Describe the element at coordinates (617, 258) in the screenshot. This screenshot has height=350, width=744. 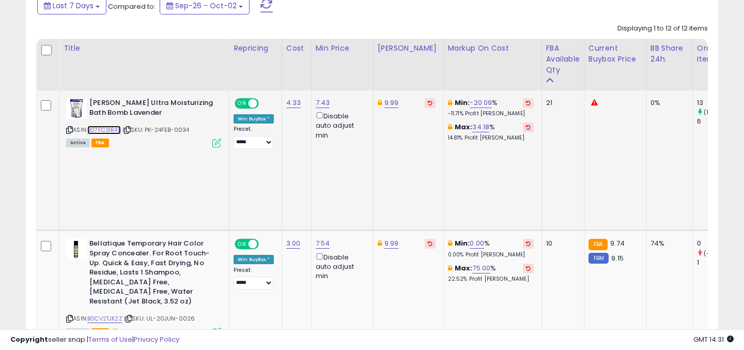
I see `span: 9.15` at that location.